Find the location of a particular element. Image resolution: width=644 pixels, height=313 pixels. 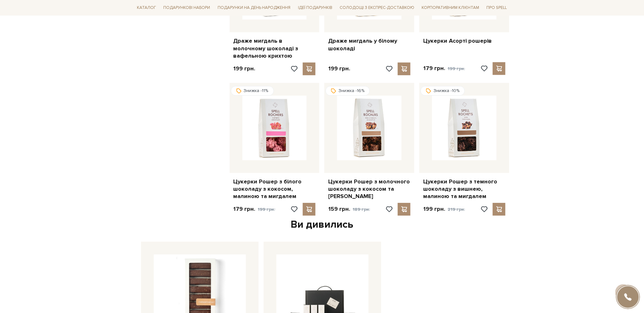

span: Подарункові набори is located at coordinates (187, 8).